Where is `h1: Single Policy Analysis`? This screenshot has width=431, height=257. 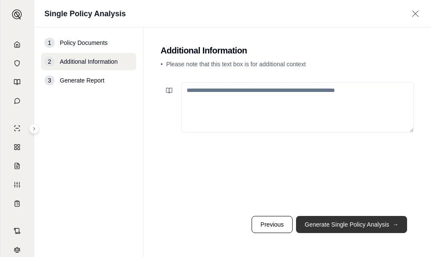 h1: Single Policy Analysis is located at coordinates (85, 14).